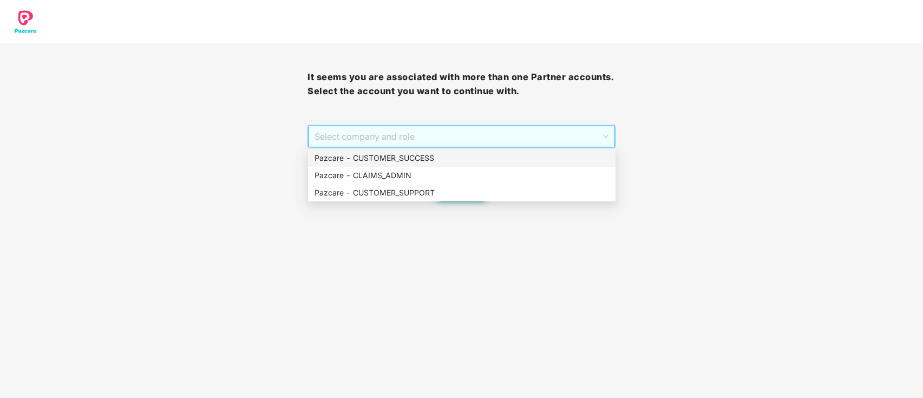 The image size is (923, 398). What do you see at coordinates (462, 158) in the screenshot?
I see `div: Pazcare - CUSTOMER_SUCCESS` at bounding box center [462, 158].